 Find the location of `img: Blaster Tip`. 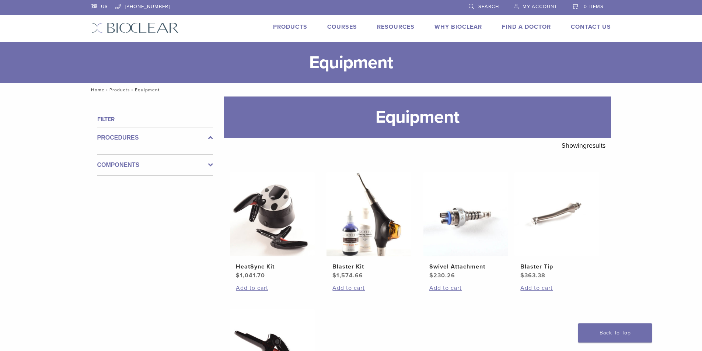

img: Blaster Tip is located at coordinates (557, 214).